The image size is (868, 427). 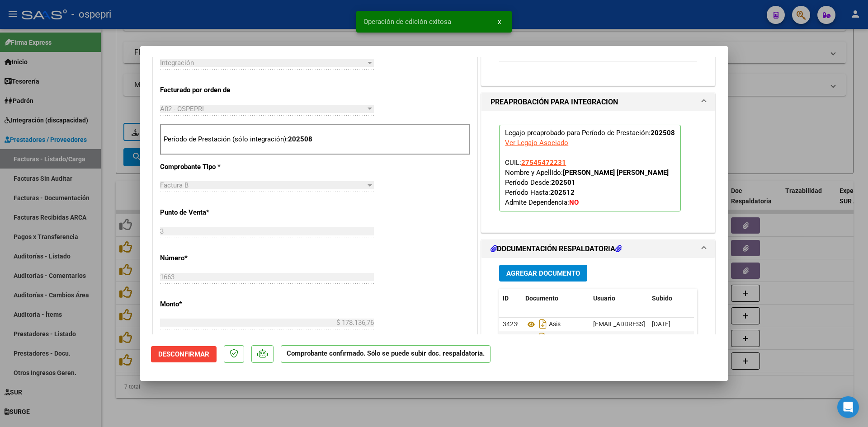 I want to click on mat-expansion-panel-header: DOCUMENTACIÓN RESPALDATORIA, so click(x=598, y=249).